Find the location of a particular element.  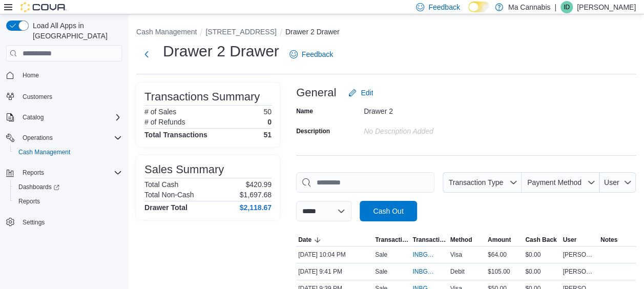

h6: Total Non-Cash is located at coordinates (169, 195).